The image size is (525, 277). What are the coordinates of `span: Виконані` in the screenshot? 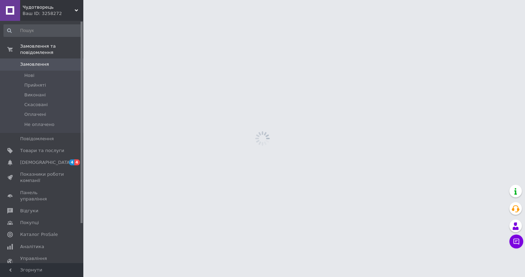 It's located at (35, 95).